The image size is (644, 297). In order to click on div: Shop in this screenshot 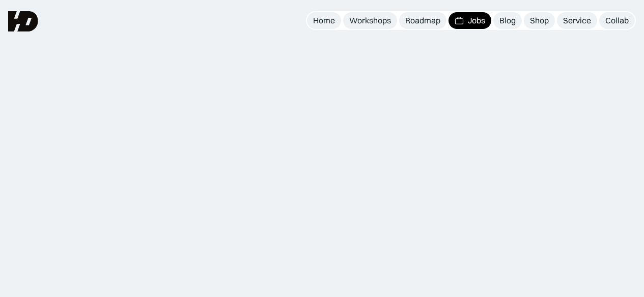, I will do `click(539, 20)`.